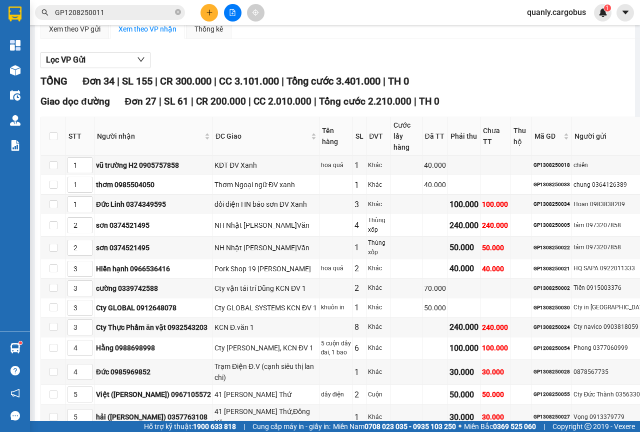  I want to click on span: Giao dọc đường, so click(75, 101).